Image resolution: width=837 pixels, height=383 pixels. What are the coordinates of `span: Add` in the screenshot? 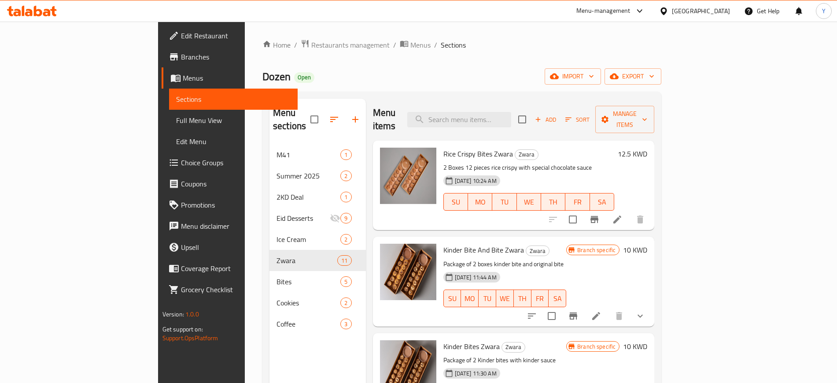 It's located at (545, 119).